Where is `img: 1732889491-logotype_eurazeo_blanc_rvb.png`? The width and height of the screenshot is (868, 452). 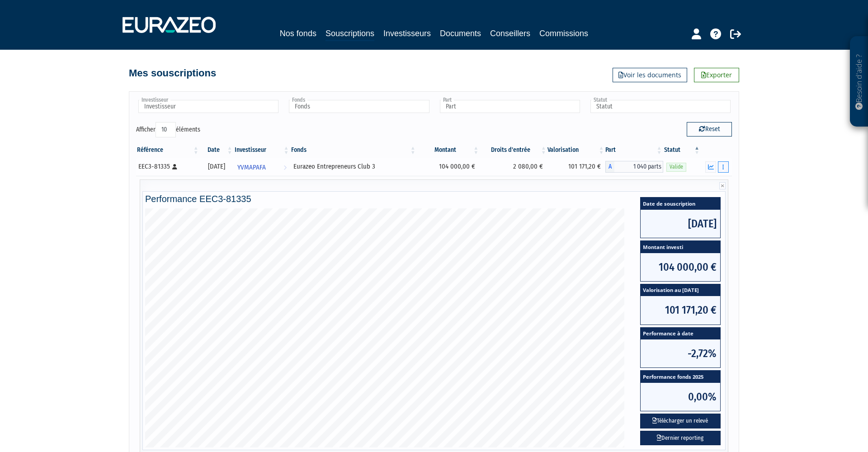
img: 1732889491-logotype_eurazeo_blanc_rvb.png is located at coordinates (169, 25).